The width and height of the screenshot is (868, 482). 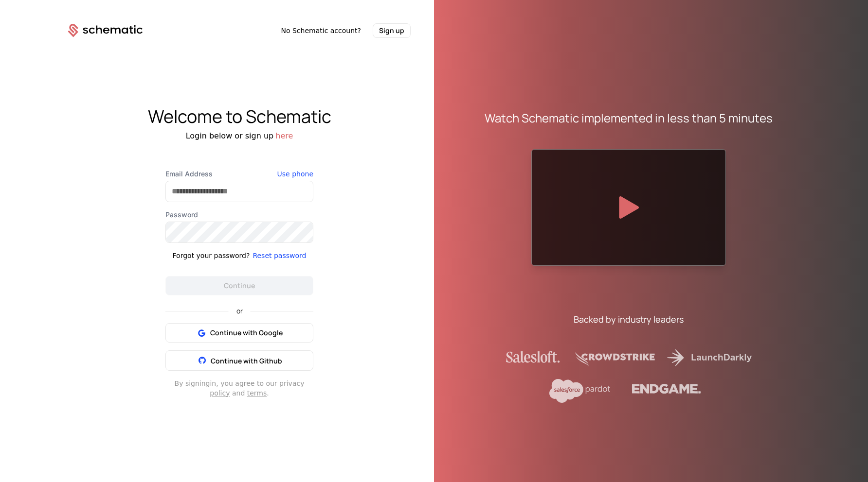 I want to click on a: policy, so click(x=219, y=393).